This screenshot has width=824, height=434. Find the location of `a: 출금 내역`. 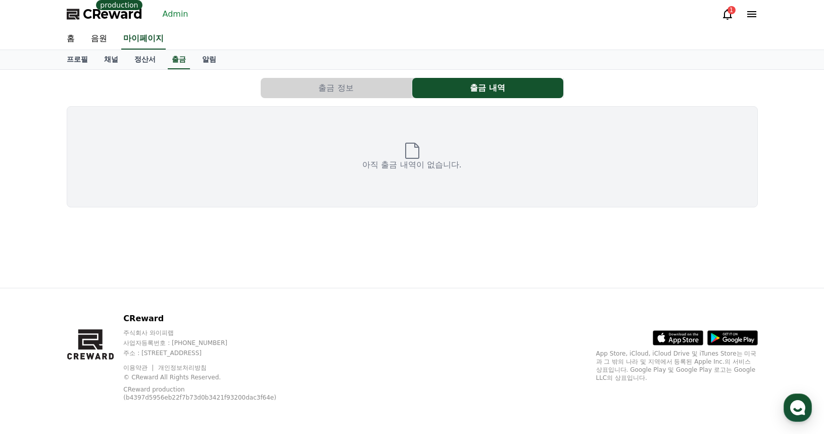

a: 출금 내역 is located at coordinates (488, 88).